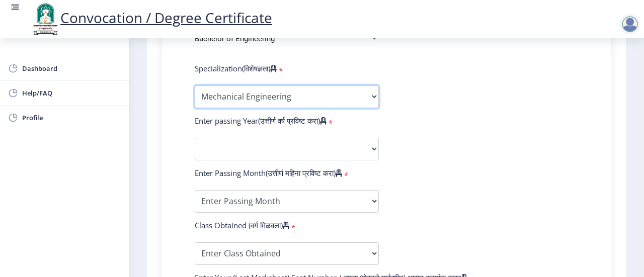 The width and height of the screenshot is (644, 277). I want to click on span: Profile, so click(71, 118).